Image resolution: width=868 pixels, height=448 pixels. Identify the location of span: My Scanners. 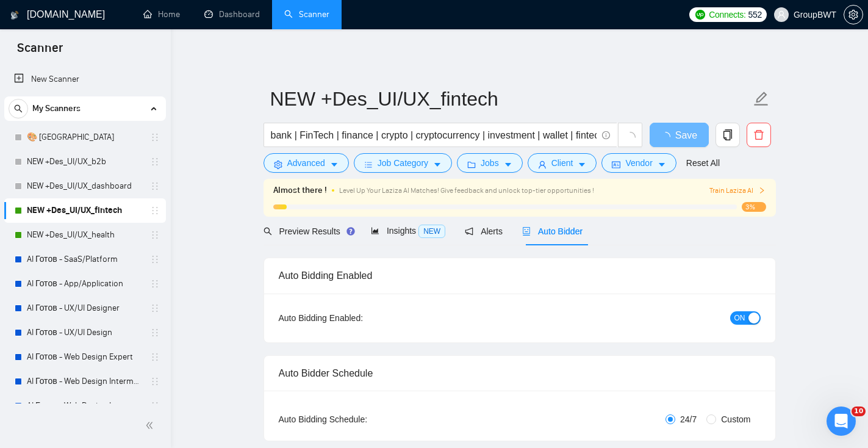
(56, 109).